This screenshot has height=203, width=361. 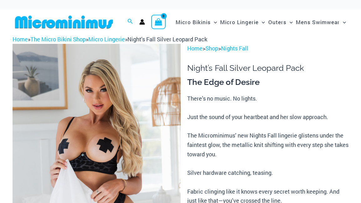 I want to click on a: Micro Lingerie, so click(x=106, y=39).